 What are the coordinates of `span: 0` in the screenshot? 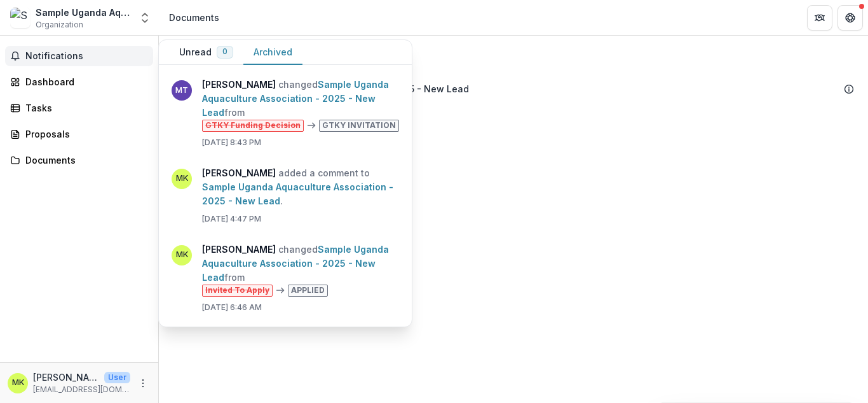 It's located at (225, 51).